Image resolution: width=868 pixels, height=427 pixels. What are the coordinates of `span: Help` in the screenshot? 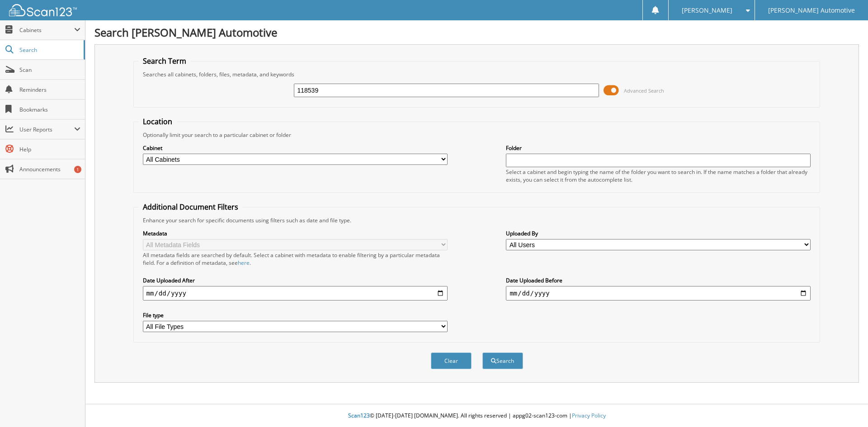 It's located at (50, 149).